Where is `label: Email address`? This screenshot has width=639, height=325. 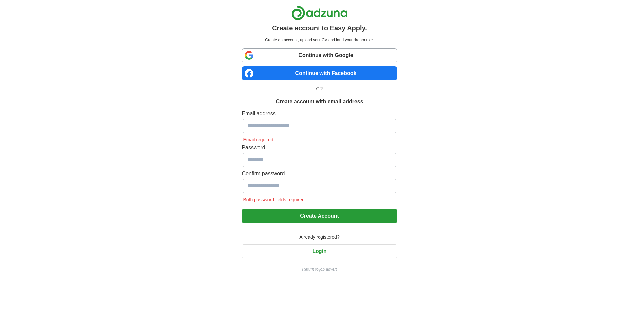 label: Email address is located at coordinates (319, 114).